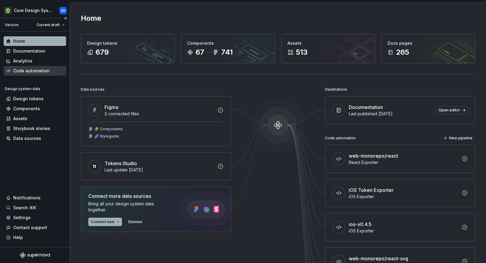  What do you see at coordinates (18, 238) in the screenshot?
I see `div: Help` at bounding box center [18, 238].